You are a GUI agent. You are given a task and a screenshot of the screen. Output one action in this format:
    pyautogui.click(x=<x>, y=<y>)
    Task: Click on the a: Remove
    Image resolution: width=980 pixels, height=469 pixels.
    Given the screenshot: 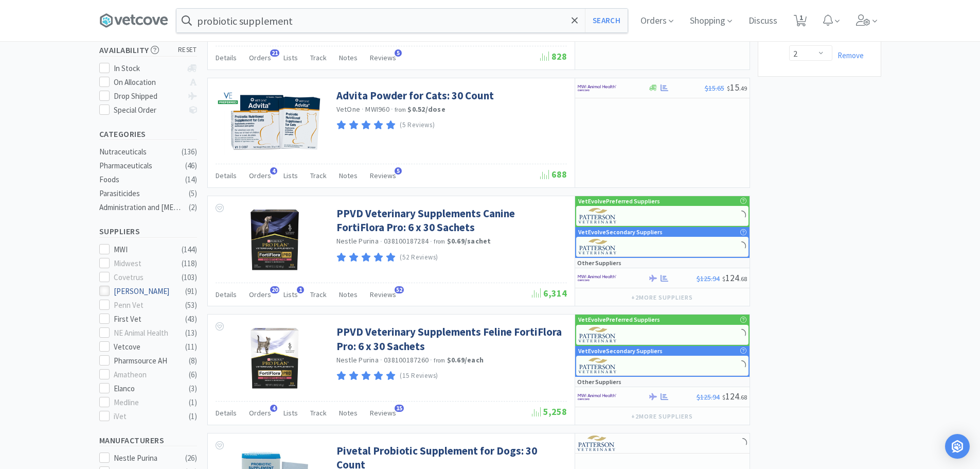 What is the action you would take?
    pyautogui.click(x=848, y=55)
    